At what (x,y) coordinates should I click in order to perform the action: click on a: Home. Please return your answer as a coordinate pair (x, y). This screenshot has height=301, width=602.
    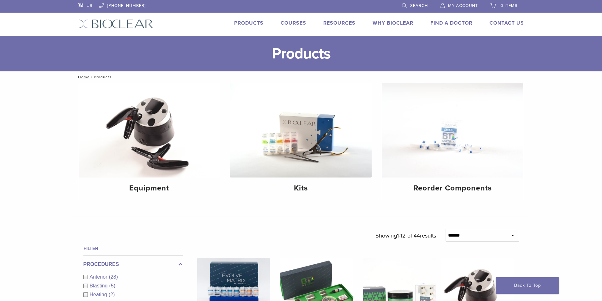
    Looking at the image, I should click on (83, 77).